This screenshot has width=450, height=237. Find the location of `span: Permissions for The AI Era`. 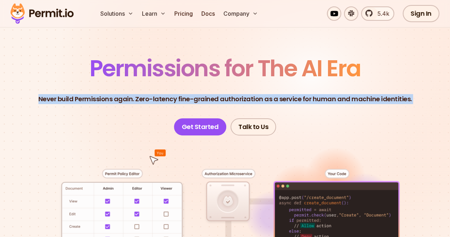

span: Permissions for The AI Era is located at coordinates (225, 68).